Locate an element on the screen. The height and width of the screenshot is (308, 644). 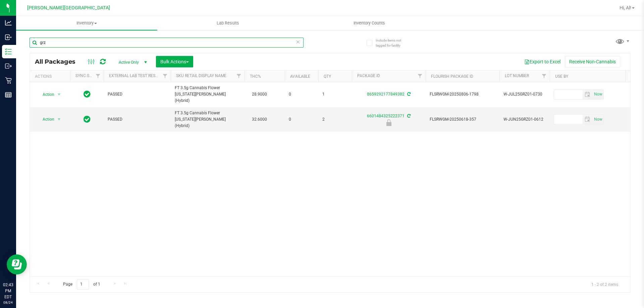
span: W-JUL25GRZ01-0730 is located at coordinates (525, 94).